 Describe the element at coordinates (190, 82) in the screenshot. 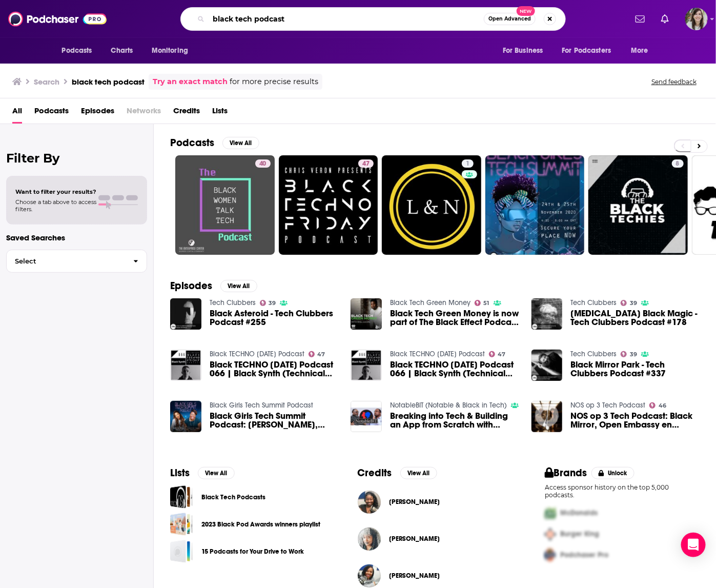

I see `a: Try an exact match` at that location.